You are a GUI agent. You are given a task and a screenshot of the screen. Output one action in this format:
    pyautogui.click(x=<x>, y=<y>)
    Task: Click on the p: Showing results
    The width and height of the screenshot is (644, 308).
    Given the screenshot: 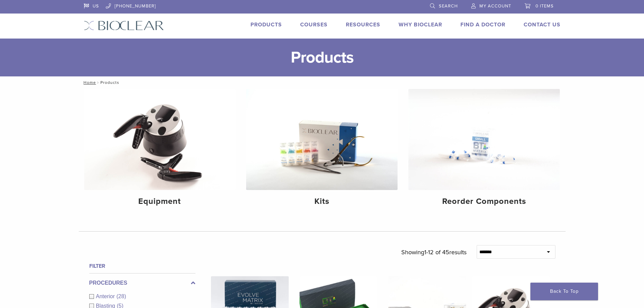 What is the action you would take?
    pyautogui.click(x=434, y=252)
    